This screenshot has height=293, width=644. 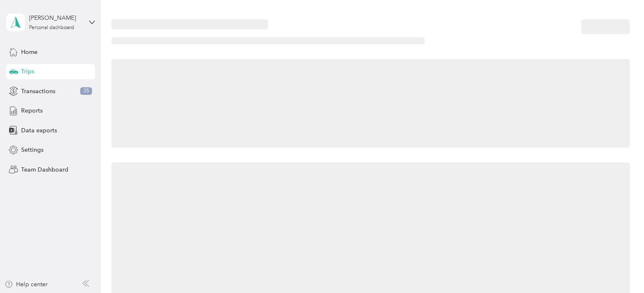 What do you see at coordinates (32, 150) in the screenshot?
I see `span: Settings` at bounding box center [32, 150].